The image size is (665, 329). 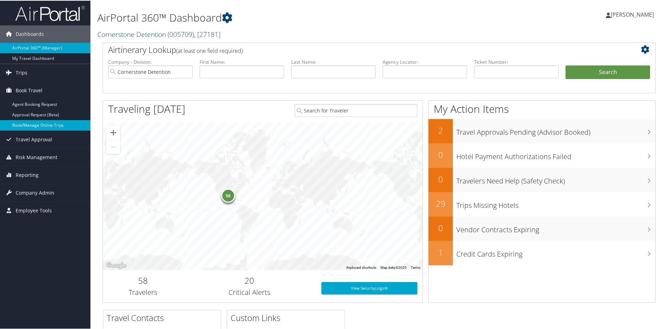 I want to click on label: First Name:, so click(x=242, y=61).